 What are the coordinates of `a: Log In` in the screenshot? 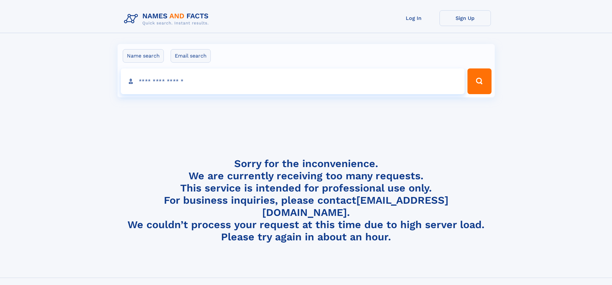 It's located at (413, 18).